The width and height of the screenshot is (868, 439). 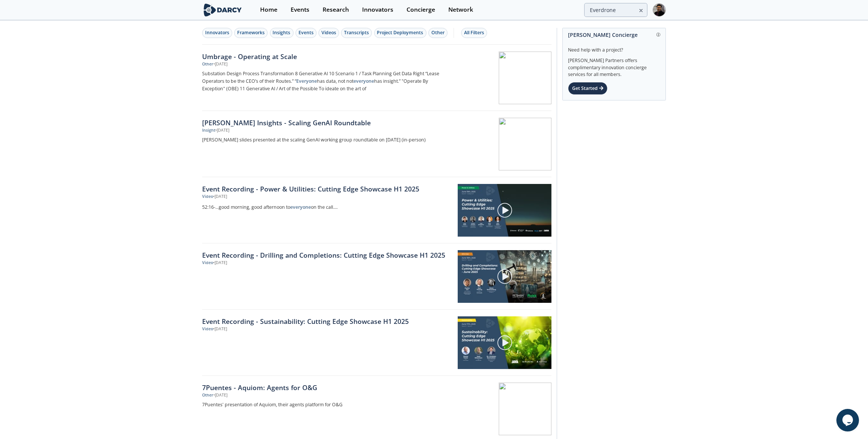 What do you see at coordinates (327, 387) in the screenshot?
I see `div: 7Puentes - Aquiom: Agents for O&G` at bounding box center [327, 387].